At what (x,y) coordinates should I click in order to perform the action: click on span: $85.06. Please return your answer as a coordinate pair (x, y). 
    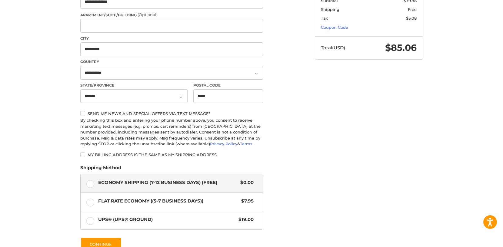
    Looking at the image, I should click on (401, 48).